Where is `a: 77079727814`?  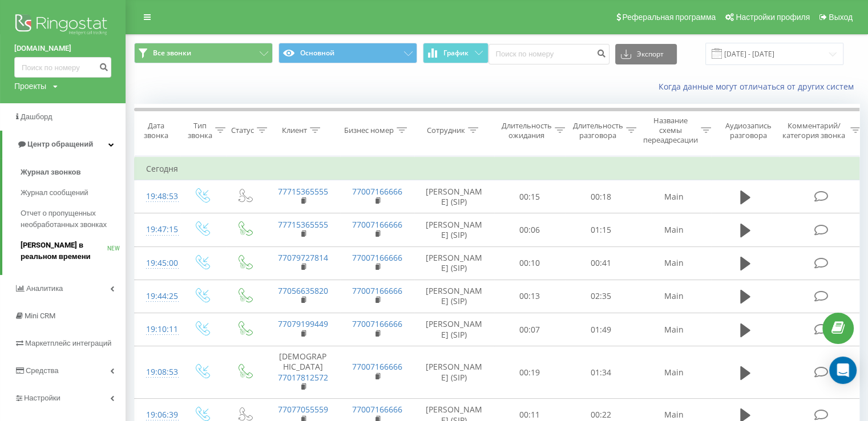
a: 77079727814 is located at coordinates (303, 258).